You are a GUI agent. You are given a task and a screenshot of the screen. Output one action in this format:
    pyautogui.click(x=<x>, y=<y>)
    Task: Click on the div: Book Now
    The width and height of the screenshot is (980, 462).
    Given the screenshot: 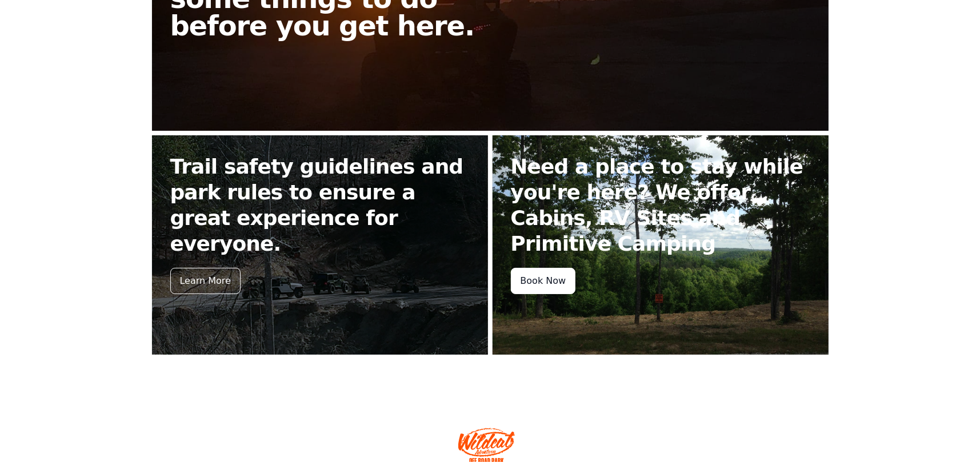 What is the action you would take?
    pyautogui.click(x=544, y=281)
    